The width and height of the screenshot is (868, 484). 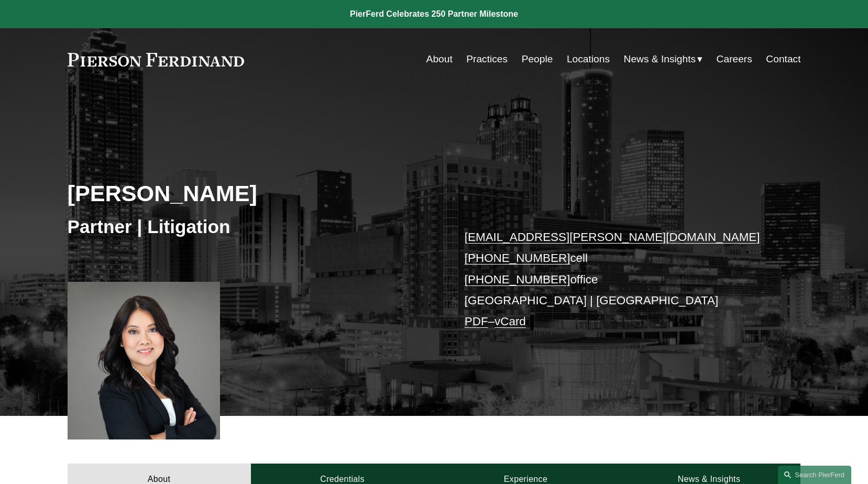 What do you see at coordinates (815, 475) in the screenshot?
I see `a: Search this site` at bounding box center [815, 475].